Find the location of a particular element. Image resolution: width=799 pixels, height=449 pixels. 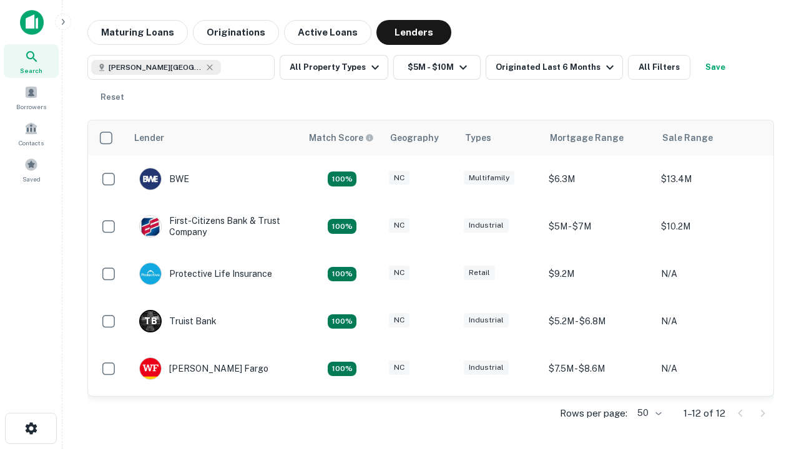

button: $5M - $10M is located at coordinates (437, 67).